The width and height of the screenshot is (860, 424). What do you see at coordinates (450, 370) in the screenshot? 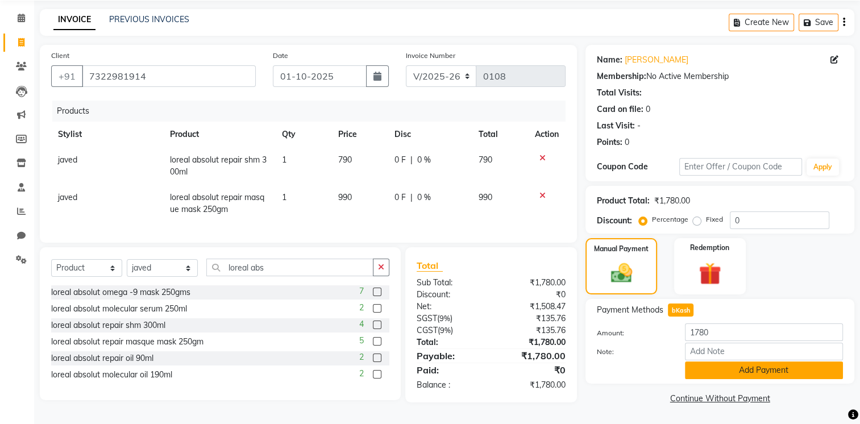
I see `div: Paid:` at bounding box center [450, 370].